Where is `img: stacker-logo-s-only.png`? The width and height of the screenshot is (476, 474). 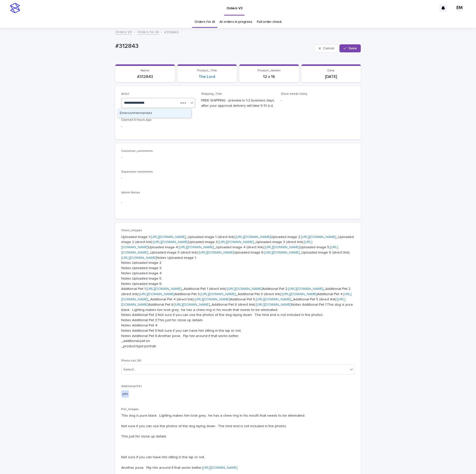
img: stacker-logo-s-only.png is located at coordinates (15, 8).